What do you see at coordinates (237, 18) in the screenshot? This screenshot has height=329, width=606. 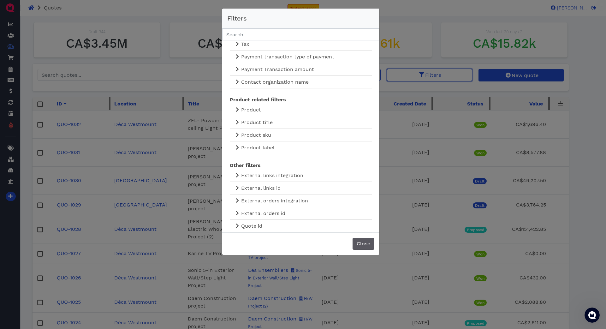 I see `span: Filters` at bounding box center [237, 18].